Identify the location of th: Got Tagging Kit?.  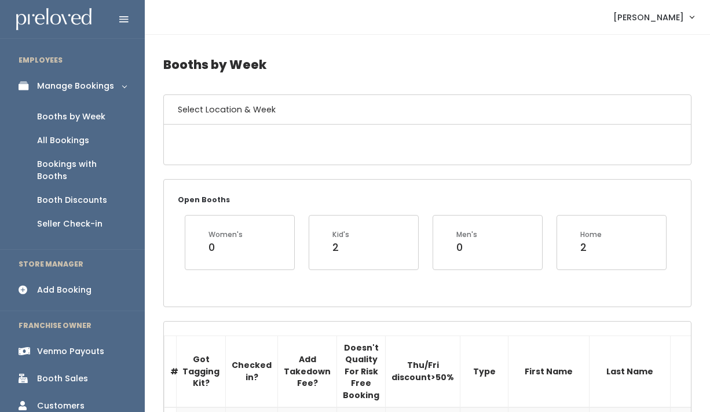
(201, 371).